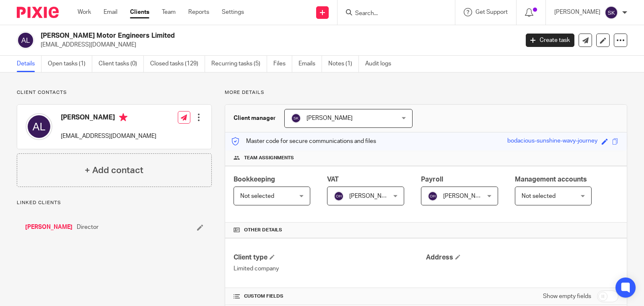  What do you see at coordinates (29, 64) in the screenshot?
I see `a: Details` at bounding box center [29, 64].